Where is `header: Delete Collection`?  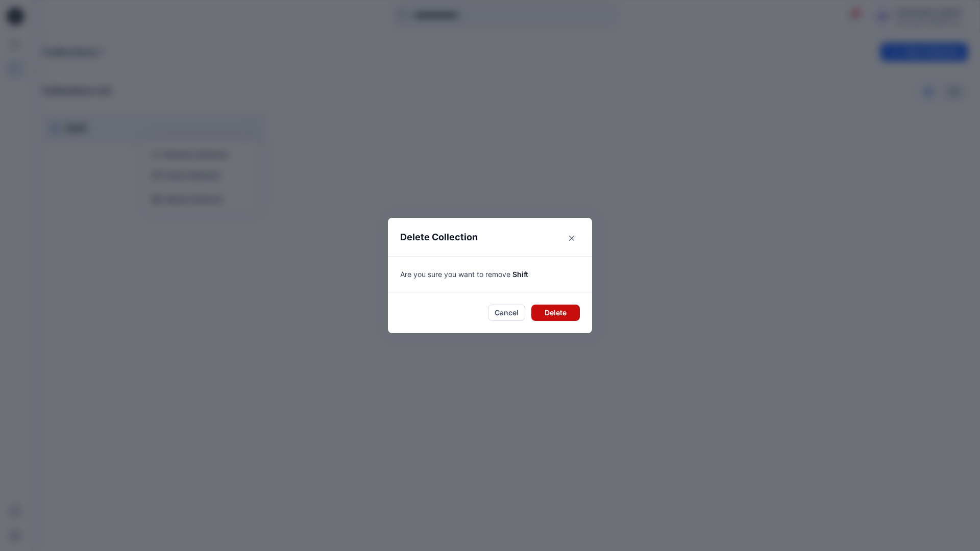 header: Delete Collection is located at coordinates (490, 237).